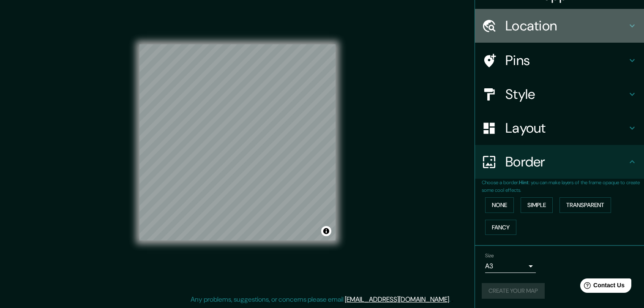  I want to click on p: Choose a border. : you can make layers of the frame opaque to create some cool effects., so click(563, 187).